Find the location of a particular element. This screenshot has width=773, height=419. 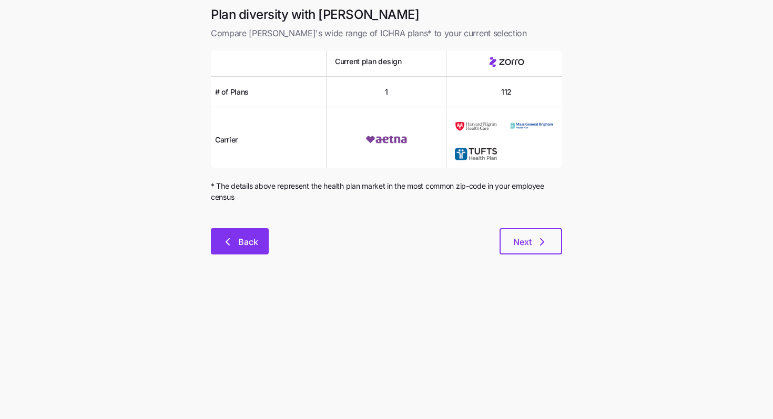

button: Back is located at coordinates (240, 241).